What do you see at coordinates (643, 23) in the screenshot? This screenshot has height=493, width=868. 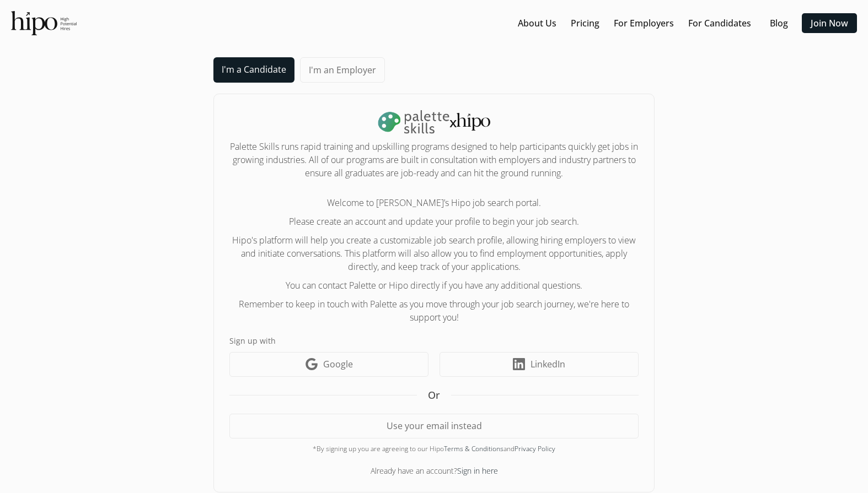 I see `button: For Employers` at bounding box center [643, 23].